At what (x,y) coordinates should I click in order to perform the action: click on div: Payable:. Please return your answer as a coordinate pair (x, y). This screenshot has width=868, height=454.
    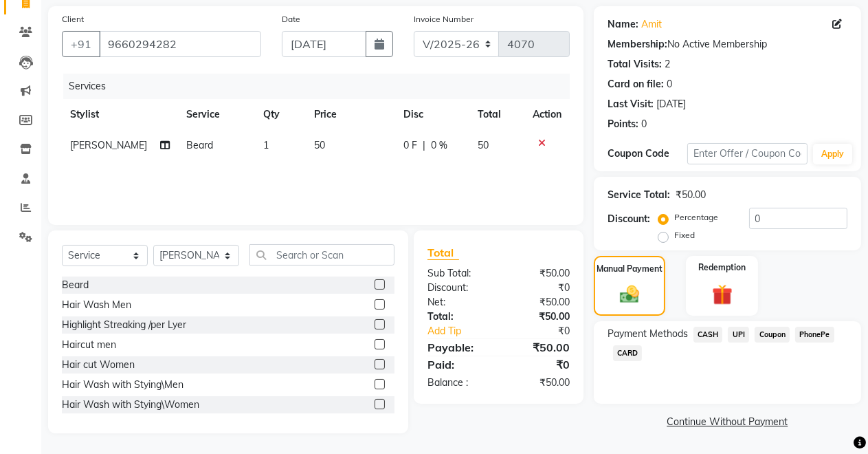
    Looking at the image, I should click on (458, 347).